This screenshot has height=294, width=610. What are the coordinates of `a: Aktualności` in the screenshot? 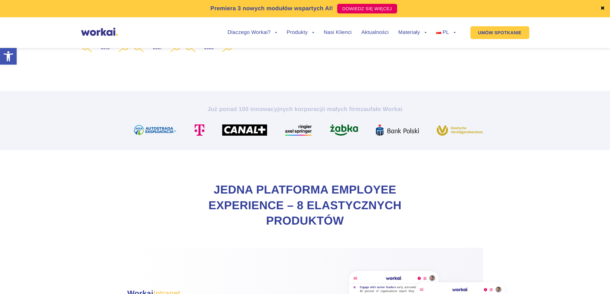 It's located at (374, 33).